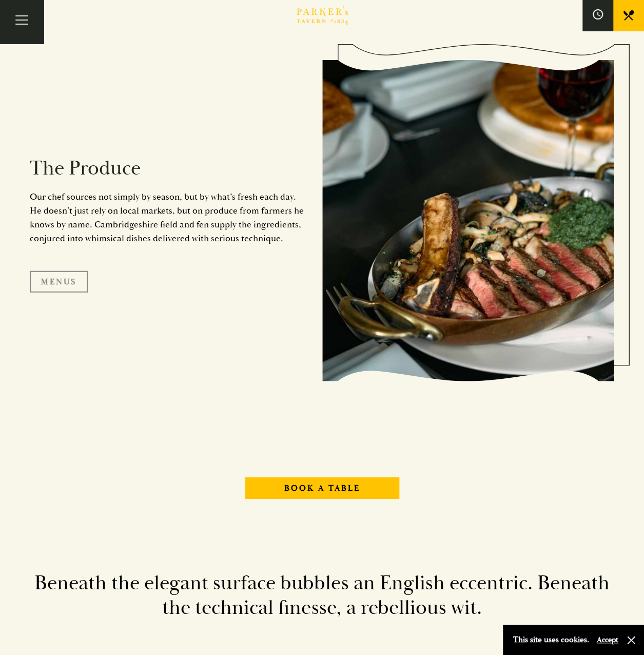 This screenshot has height=655, width=644. What do you see at coordinates (58, 281) in the screenshot?
I see `a: Menus` at bounding box center [58, 281].